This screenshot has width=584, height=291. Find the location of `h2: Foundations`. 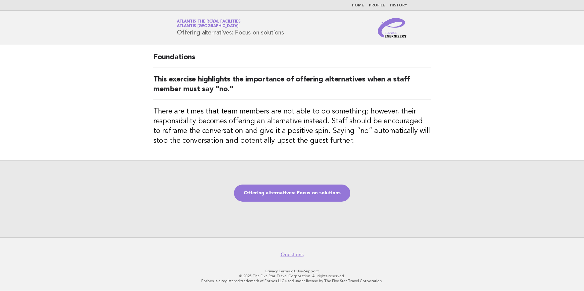

h2: Foundations is located at coordinates (292, 60).